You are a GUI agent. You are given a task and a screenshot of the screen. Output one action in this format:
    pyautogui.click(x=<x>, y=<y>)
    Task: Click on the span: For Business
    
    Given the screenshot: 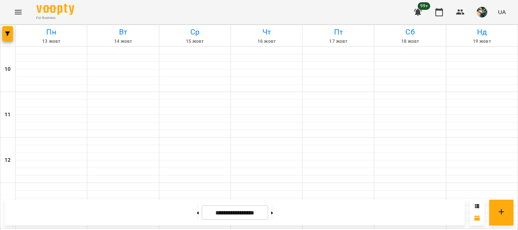 What is the action you would take?
    pyautogui.click(x=55, y=18)
    